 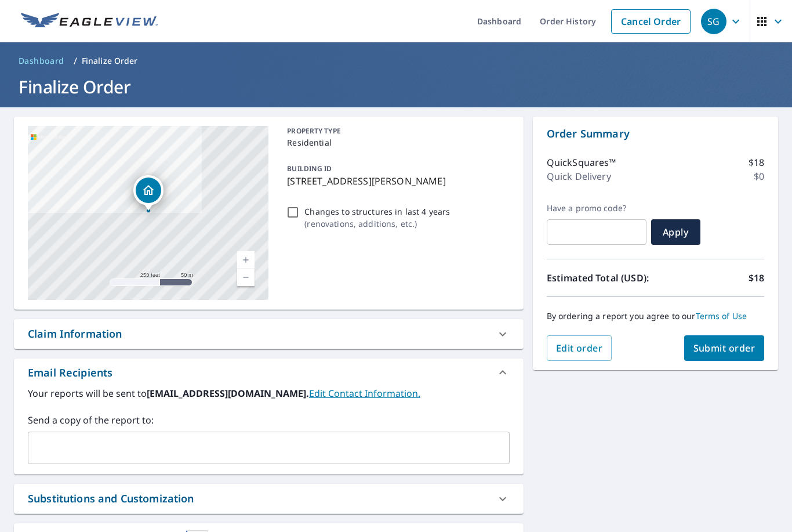 I want to click on div: Dropped pin, building 1, Residential property, 58 Fairview Dr Shirley, NY 11967, so click(x=148, y=193).